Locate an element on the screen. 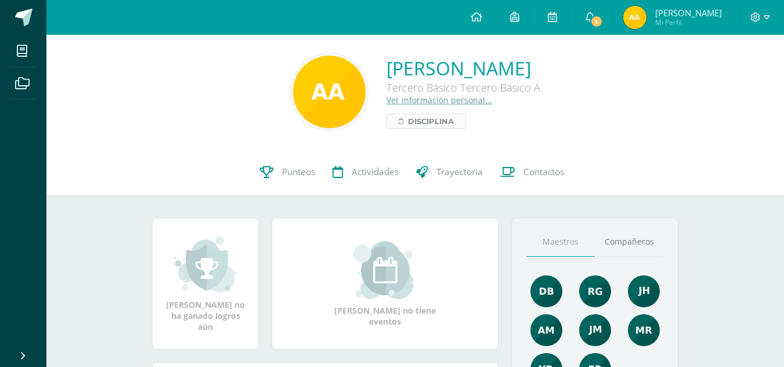  a: Contactos is located at coordinates (532, 172).